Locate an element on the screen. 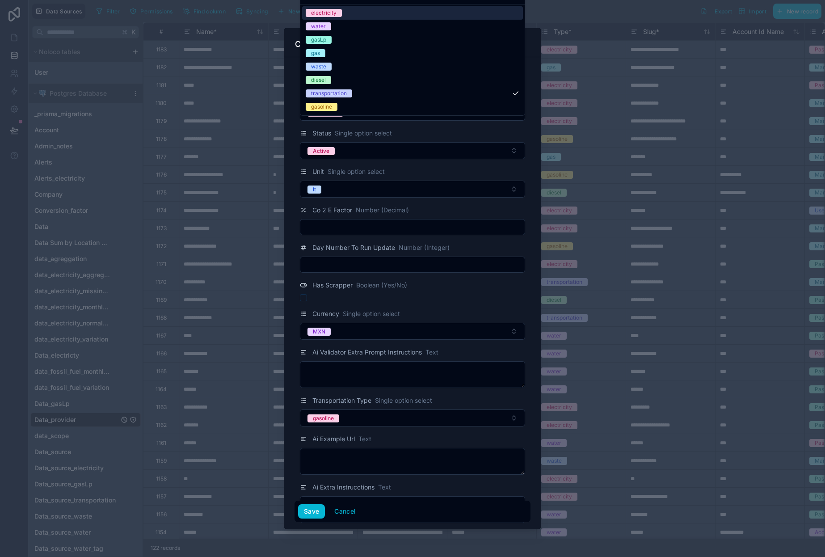 This screenshot has width=825, height=557. span: Day Number To Run Update is located at coordinates (353, 248).